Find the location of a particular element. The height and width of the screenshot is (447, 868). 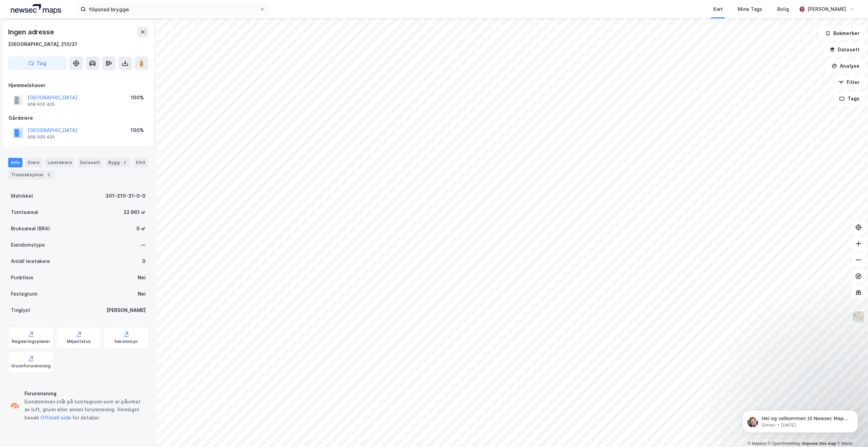

button: Tag is located at coordinates (37, 63).